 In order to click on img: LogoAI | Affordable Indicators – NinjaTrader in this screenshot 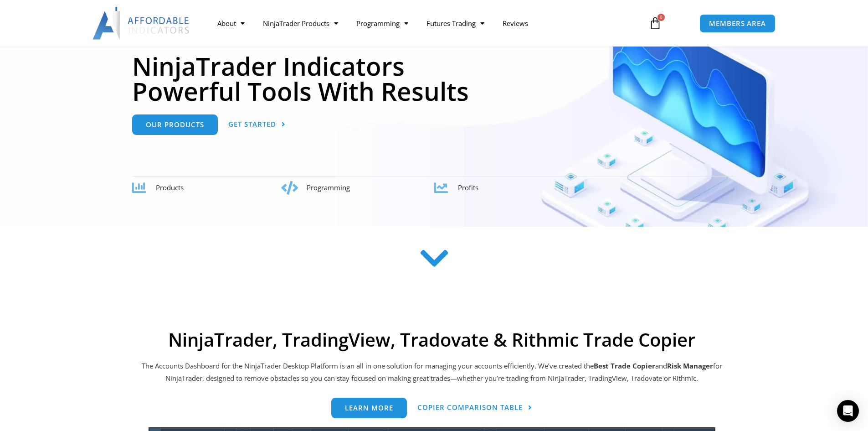, I will do `click(141, 23)`.